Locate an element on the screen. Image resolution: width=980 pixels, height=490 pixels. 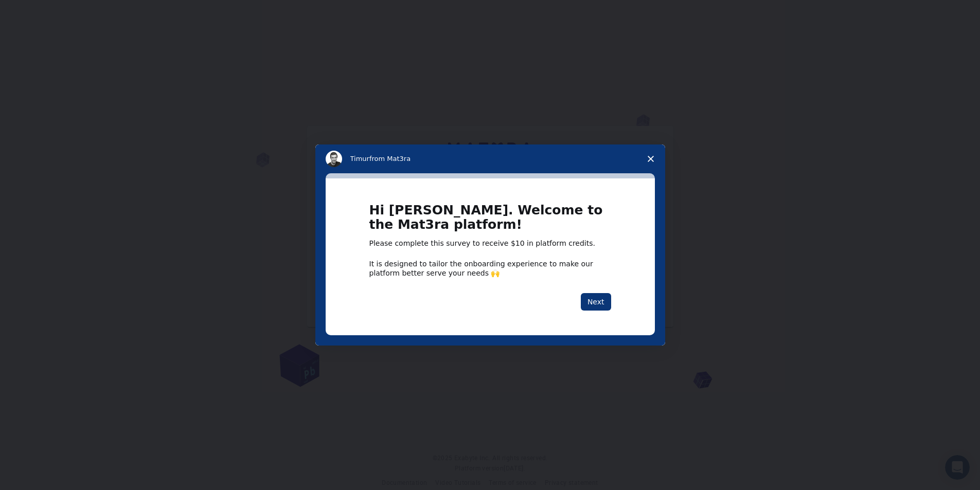
span: Suporte is located at coordinates (39, 12).